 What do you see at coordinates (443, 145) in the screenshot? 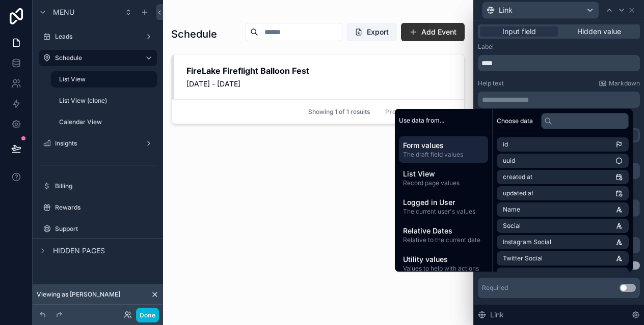
I see `span: Form values` at bounding box center [443, 145].